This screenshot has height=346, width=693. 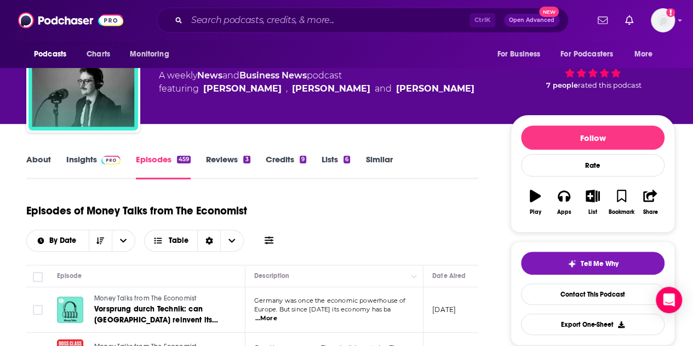 I want to click on div: Bookmark, so click(x=622, y=212).